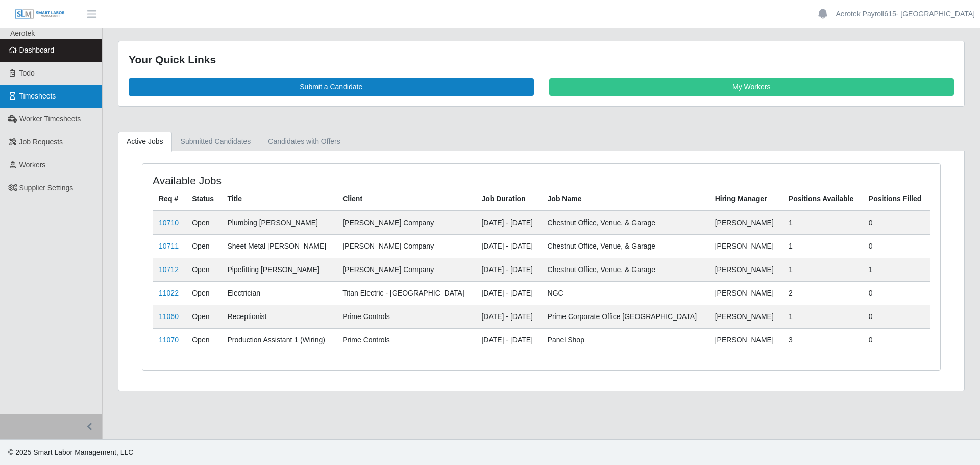  What do you see at coordinates (168, 270) in the screenshot?
I see `a: 10712` at bounding box center [168, 270].